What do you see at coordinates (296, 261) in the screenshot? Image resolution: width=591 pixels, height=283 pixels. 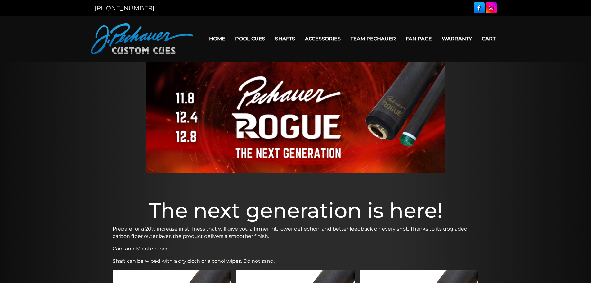 I see `p: Shaft can be wiped with a dry cloth or alcohol wipes. Do not sand.` at bounding box center [296, 261].